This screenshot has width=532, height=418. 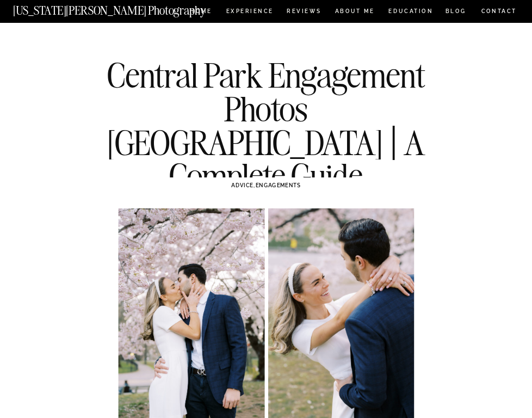 I want to click on nav: ABOUT ME, so click(x=355, y=13).